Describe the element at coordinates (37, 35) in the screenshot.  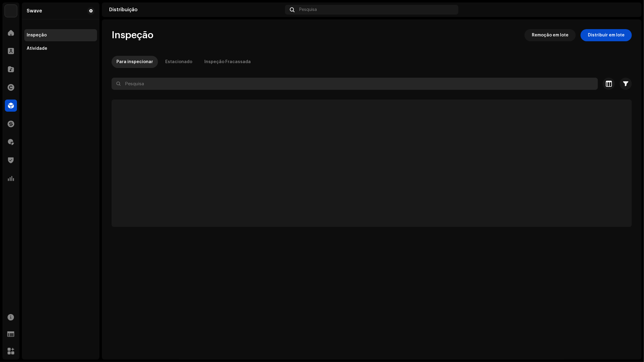
I see `div: Inspeção` at that location.